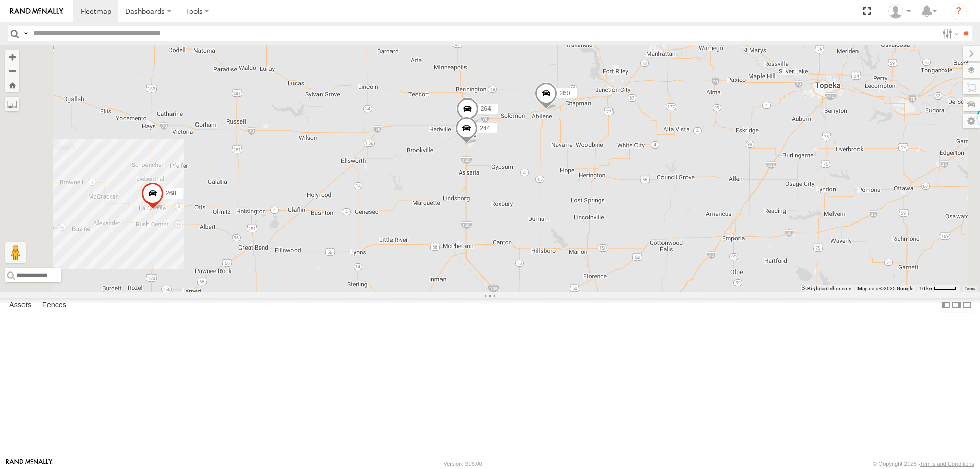 The height and width of the screenshot is (469, 980). What do you see at coordinates (463, 463) in the screenshot?
I see `div: Version: 306.00` at bounding box center [463, 463].